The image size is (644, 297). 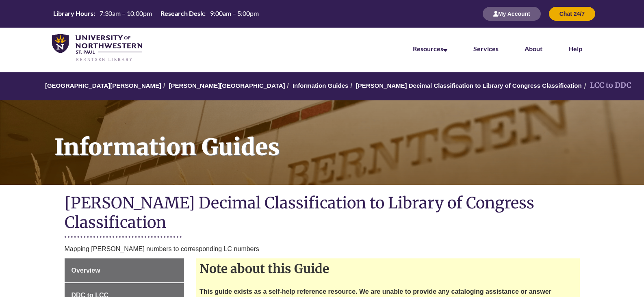 What do you see at coordinates (234, 13) in the screenshot?
I see `span: 9:00am – 5:00pm` at bounding box center [234, 13].